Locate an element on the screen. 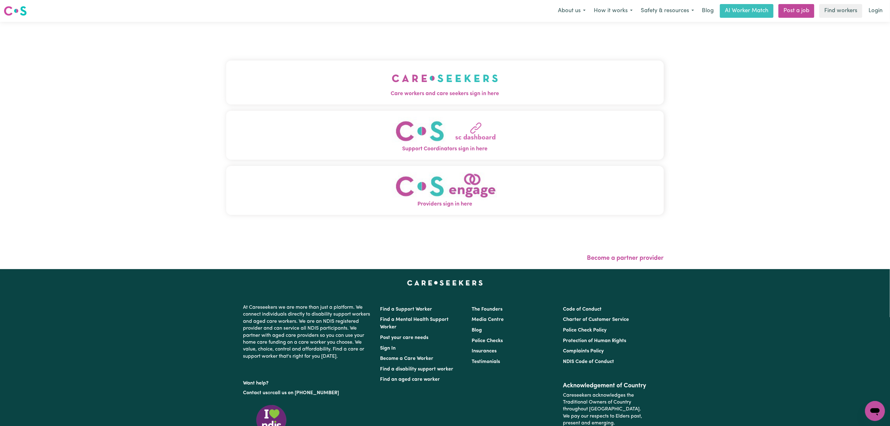  p: At Careseekers we are more than just a platform. We connect individuals directly to disability su... is located at coordinates (308, 331).